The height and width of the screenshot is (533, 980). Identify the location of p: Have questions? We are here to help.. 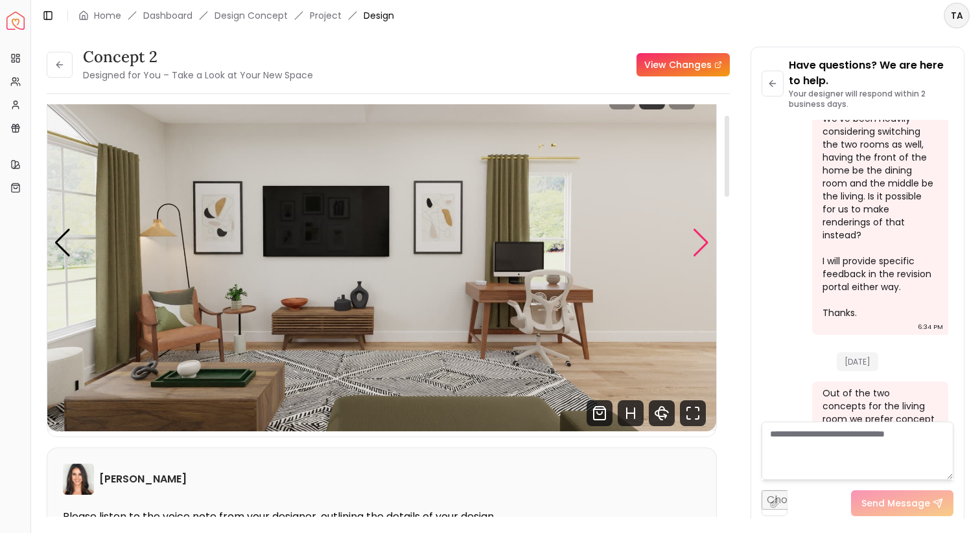
(871, 73).